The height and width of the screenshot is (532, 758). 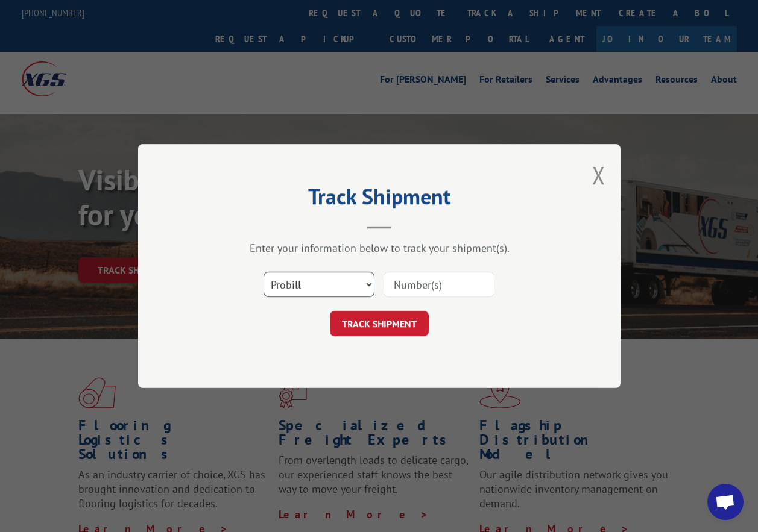 I want to click on button: TRACK SHIPMENT, so click(x=379, y=324).